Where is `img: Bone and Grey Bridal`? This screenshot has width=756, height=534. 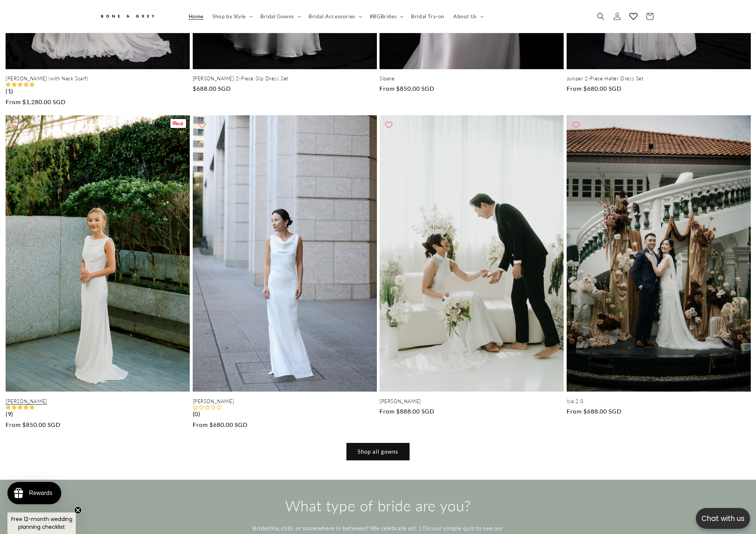 img: Bone and Grey Bridal is located at coordinates (127, 16).